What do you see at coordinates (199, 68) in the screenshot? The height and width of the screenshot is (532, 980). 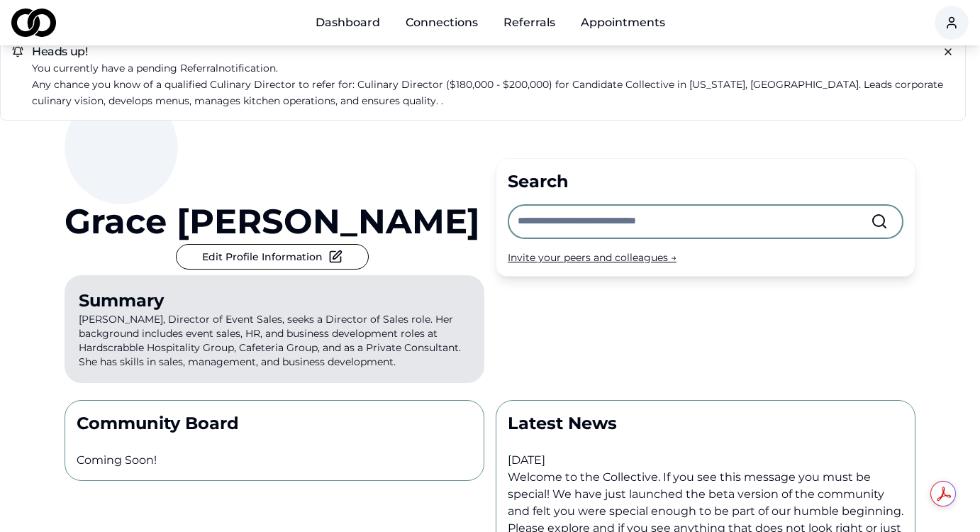 I see `span: referral` at bounding box center [199, 68].